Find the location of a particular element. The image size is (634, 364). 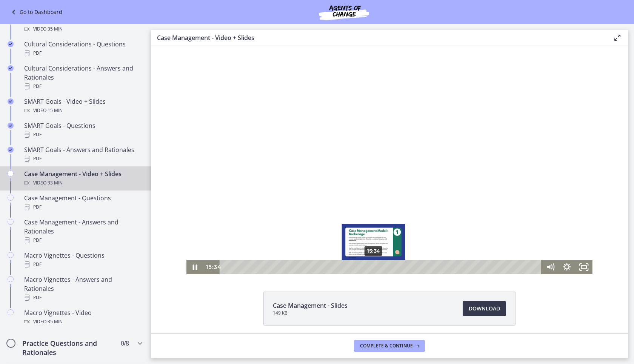

span: · 33 min is located at coordinates (55, 183).